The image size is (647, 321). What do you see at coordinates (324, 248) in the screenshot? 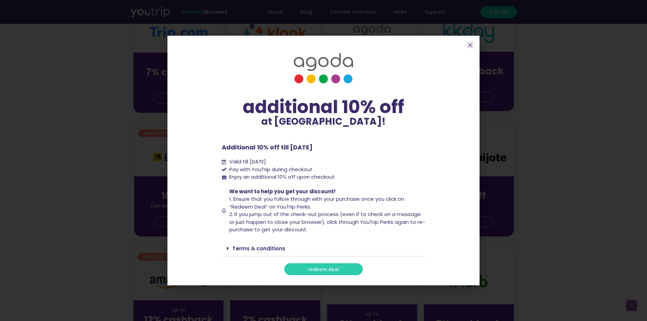
I see `div: Terms & conditions` at bounding box center [324, 248].